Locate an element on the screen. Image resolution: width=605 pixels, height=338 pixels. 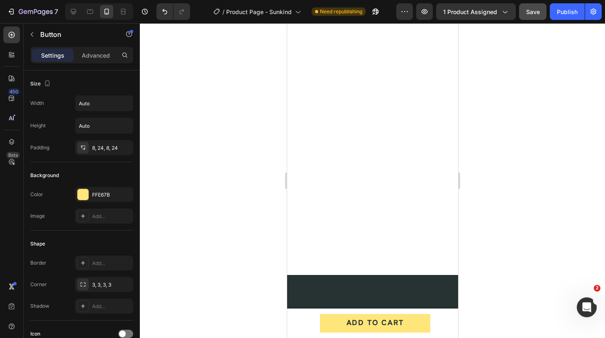
span: Need republishing is located at coordinates (341, 12).